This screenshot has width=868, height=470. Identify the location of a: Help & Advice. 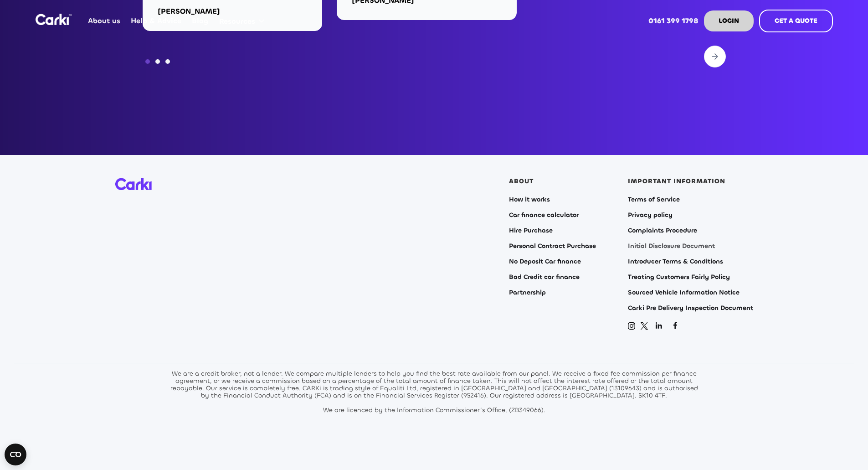
(157, 21).